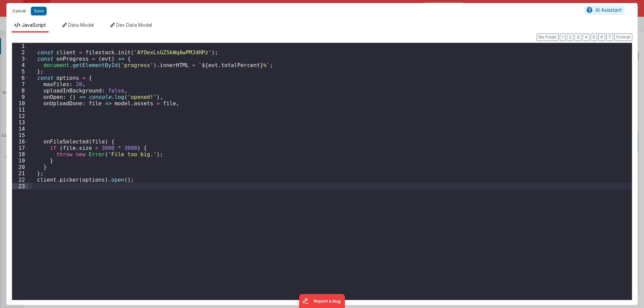 The image size is (644, 308). Describe the element at coordinates (21, 65) in the screenshot. I see `div: 4` at that location.